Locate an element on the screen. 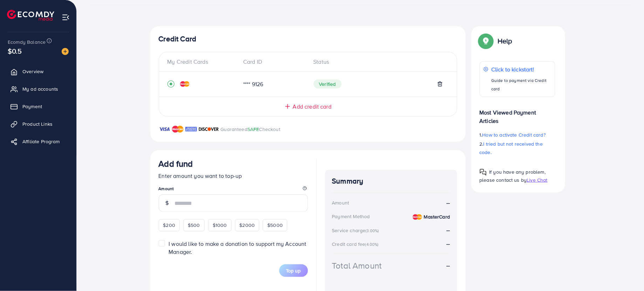 This screenshot has height=291, width=644. span: Live Chat is located at coordinates (537, 180).